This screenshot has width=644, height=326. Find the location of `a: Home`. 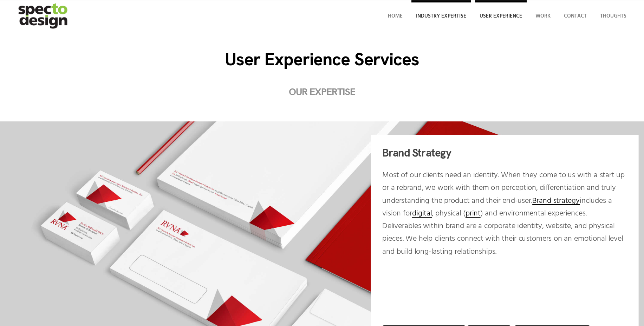

a: Home is located at coordinates (395, 16).